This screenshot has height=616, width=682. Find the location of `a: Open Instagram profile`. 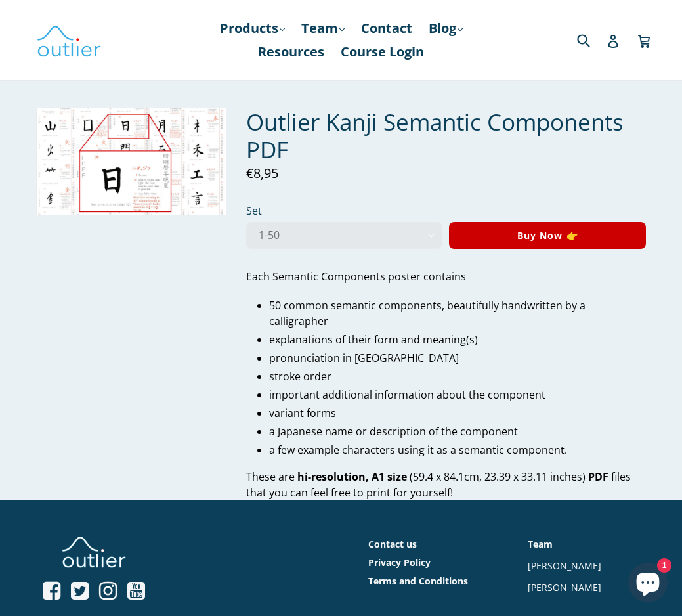

a: Open Instagram profile is located at coordinates (108, 591).